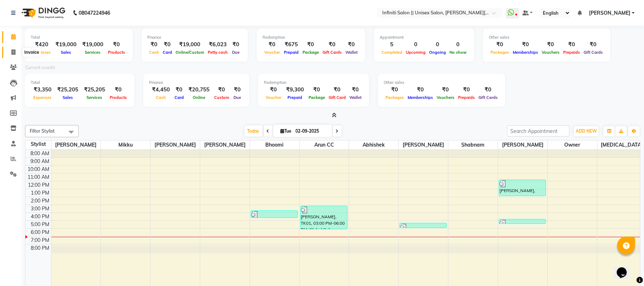 This screenshot has height=286, width=644. What do you see at coordinates (311, 37) in the screenshot?
I see `div: Redemption` at bounding box center [311, 37].